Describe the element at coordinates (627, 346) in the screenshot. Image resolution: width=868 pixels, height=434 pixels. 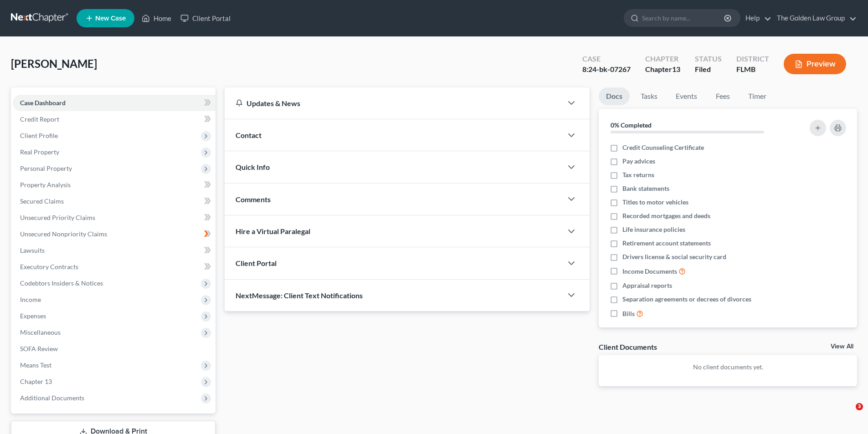
I see `div: Client Documents` at that location.